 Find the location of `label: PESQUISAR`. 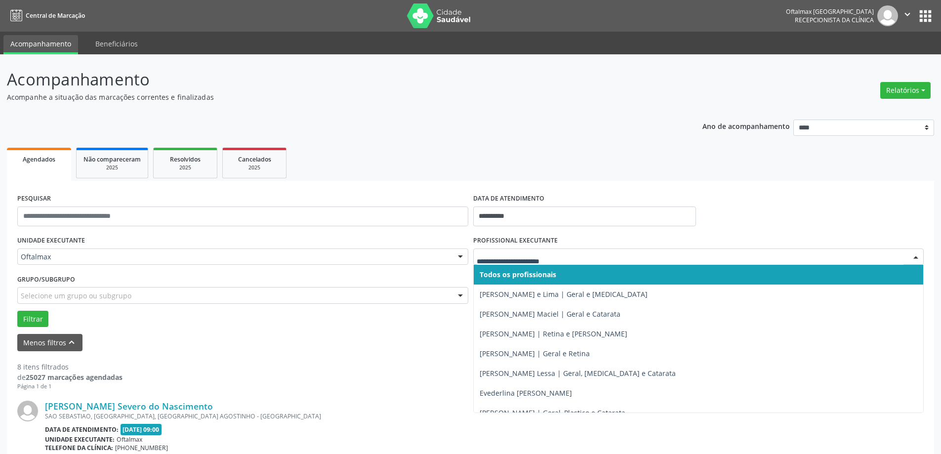

label: PESQUISAR is located at coordinates (34, 198).